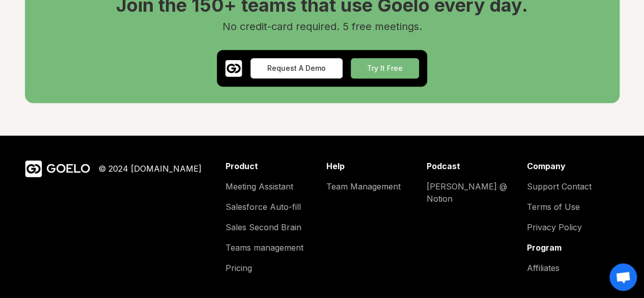 The height and width of the screenshot is (298, 644). Describe the element at coordinates (372, 166) in the screenshot. I see `div: Help` at that location.